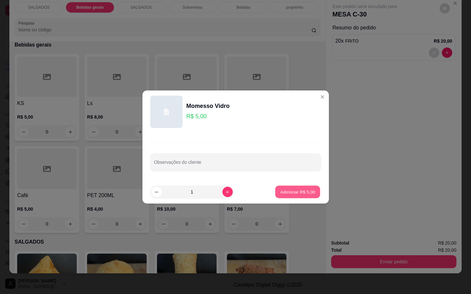 The height and width of the screenshot is (294, 471). I want to click on p: Adicionar R$ 5,00, so click(298, 192).